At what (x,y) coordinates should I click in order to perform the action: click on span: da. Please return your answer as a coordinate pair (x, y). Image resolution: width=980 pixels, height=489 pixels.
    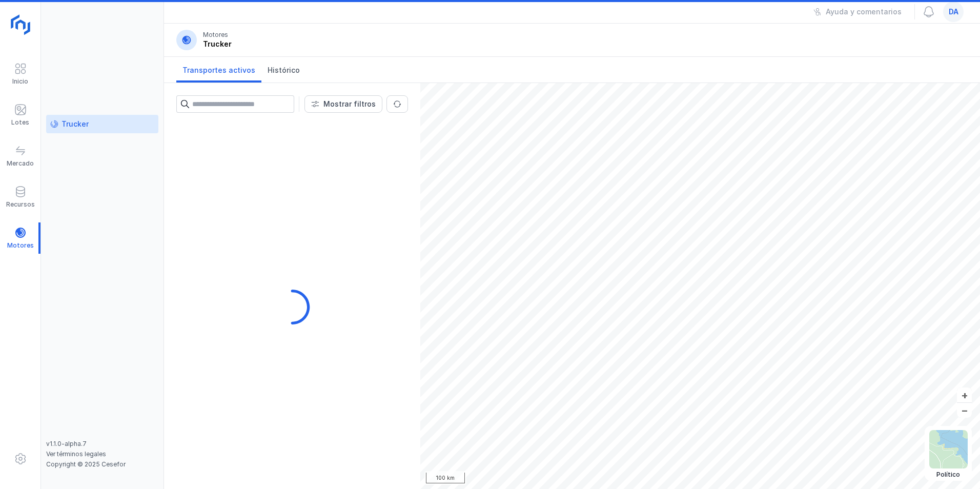
    Looking at the image, I should click on (953, 12).